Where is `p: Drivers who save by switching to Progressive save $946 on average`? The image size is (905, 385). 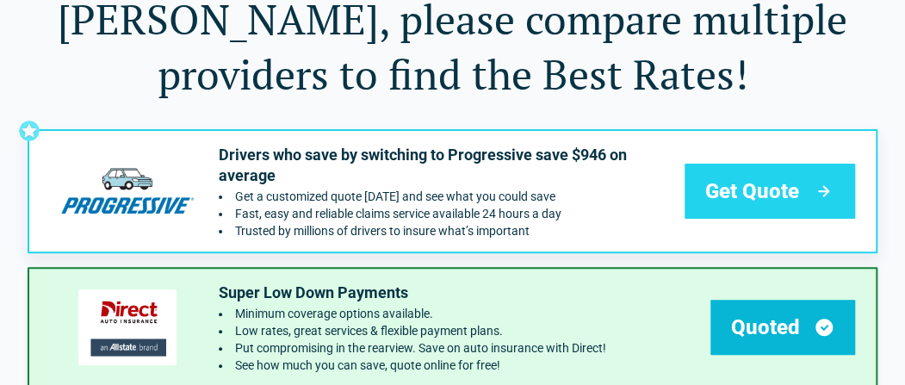
p: Drivers who save by switching to Progressive save $946 on average is located at coordinates (444, 165).